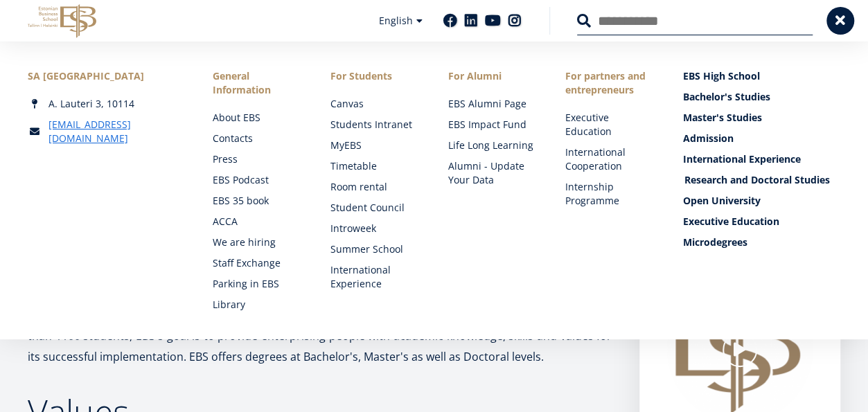  I want to click on a: Alumni - Update Your Data, so click(493, 173).